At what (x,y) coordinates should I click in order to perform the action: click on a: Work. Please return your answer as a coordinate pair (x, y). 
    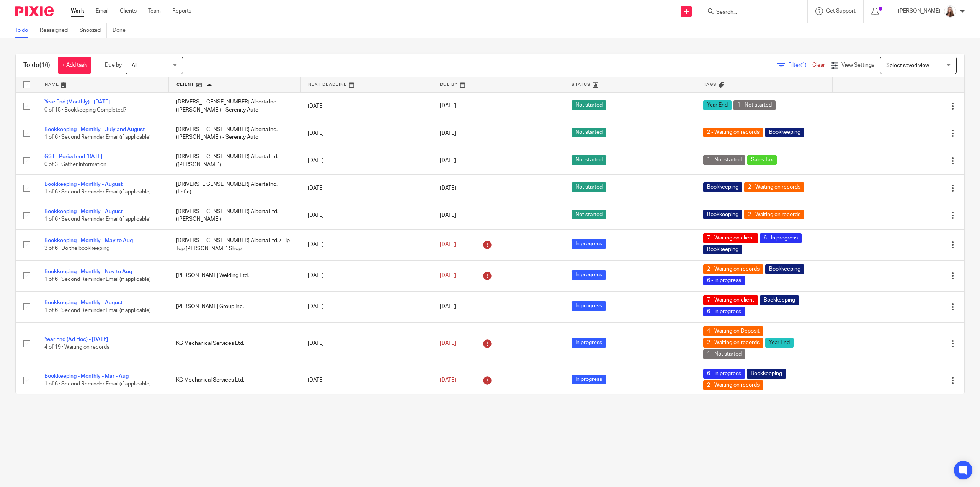
    Looking at the image, I should click on (77, 11).